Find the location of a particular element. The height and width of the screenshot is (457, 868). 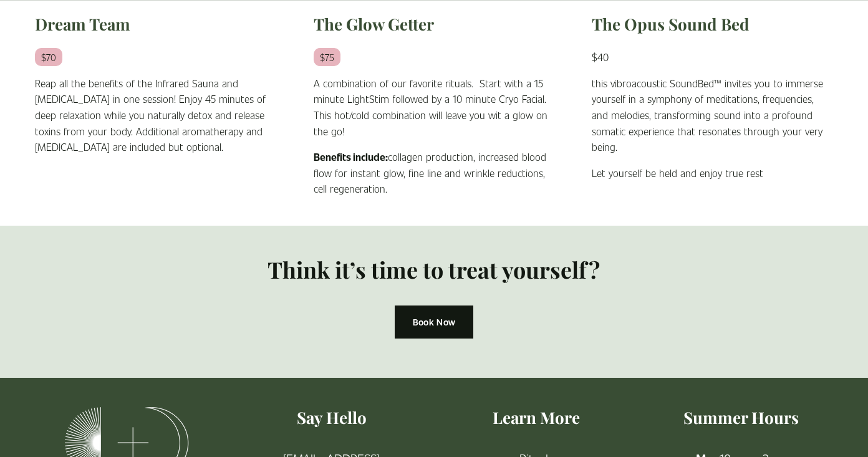

h4: Learn More is located at coordinates (536, 418).